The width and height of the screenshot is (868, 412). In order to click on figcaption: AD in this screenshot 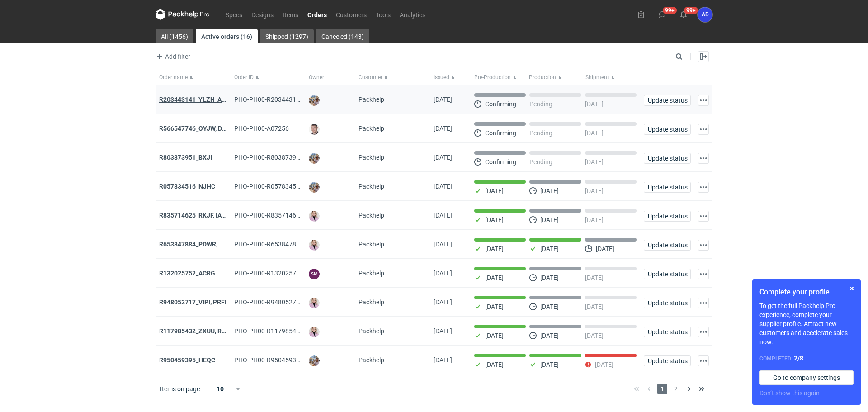, I will do `click(705, 14)`.